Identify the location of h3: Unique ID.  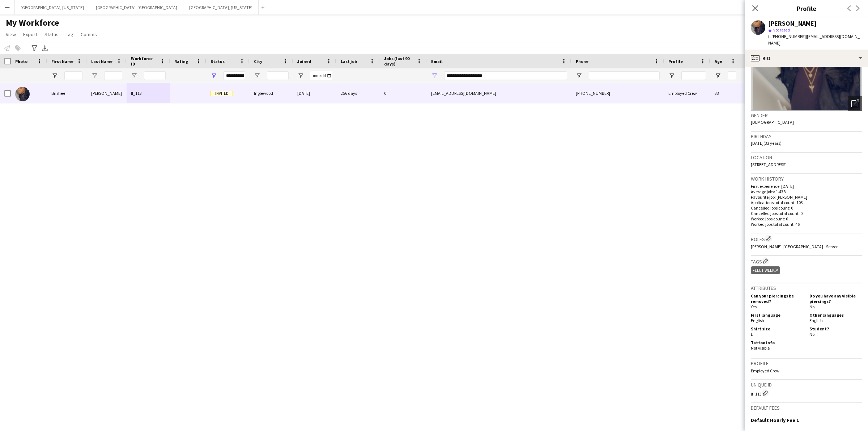
(807, 385).